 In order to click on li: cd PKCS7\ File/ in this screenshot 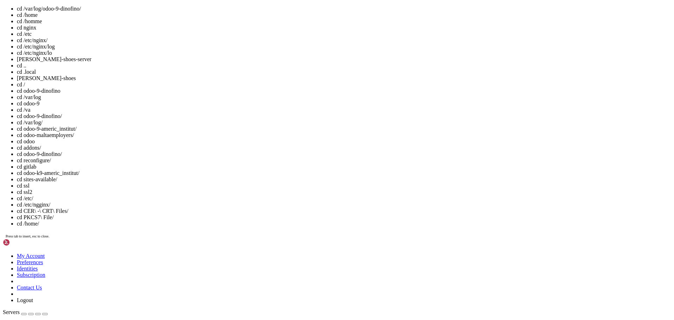, I will do `click(344, 217)`.